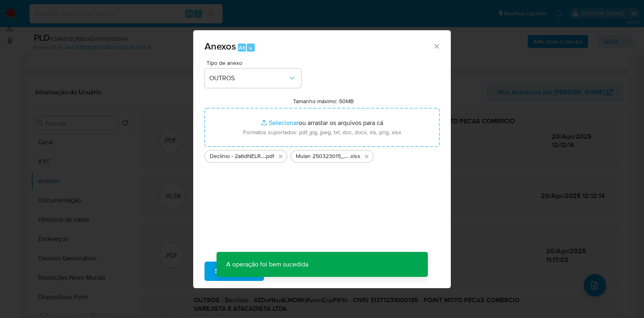  I want to click on span: Alt, so click(242, 48).